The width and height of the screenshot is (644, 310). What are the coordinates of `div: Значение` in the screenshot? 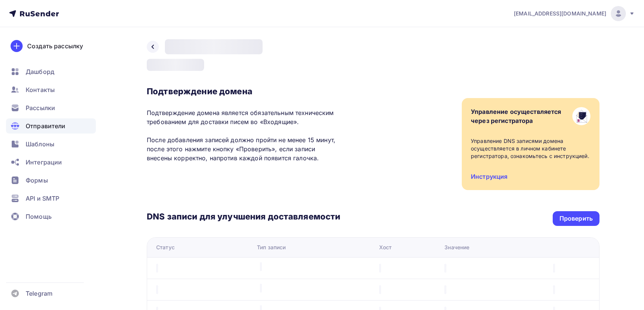 It's located at (456, 248).